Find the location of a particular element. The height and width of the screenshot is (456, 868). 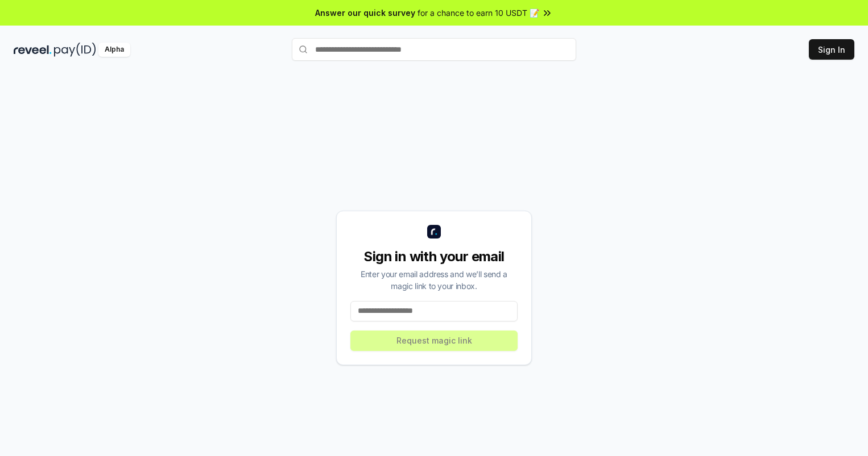

div: Sign in with your email is located at coordinates (434, 257).